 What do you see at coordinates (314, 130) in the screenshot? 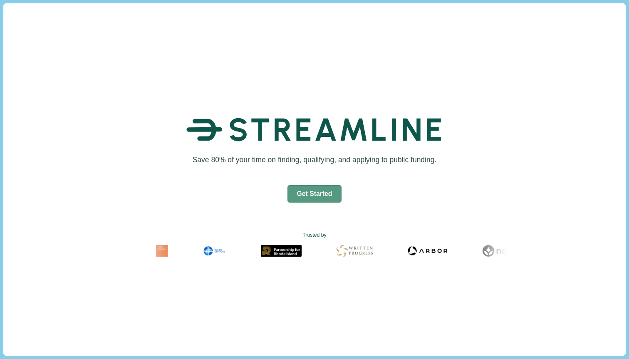
I see `img: Streamline Climate Logo` at bounding box center [314, 130].